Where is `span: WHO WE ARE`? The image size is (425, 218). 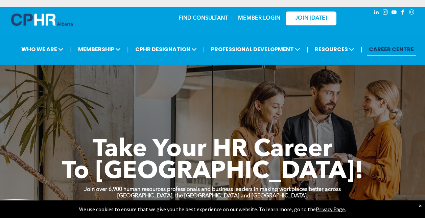 span: WHO WE ARE is located at coordinates (42, 49).